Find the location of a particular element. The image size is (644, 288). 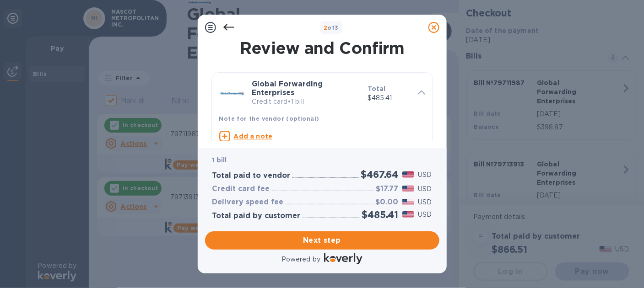

h3: Delivery speed fee is located at coordinates (248, 202).